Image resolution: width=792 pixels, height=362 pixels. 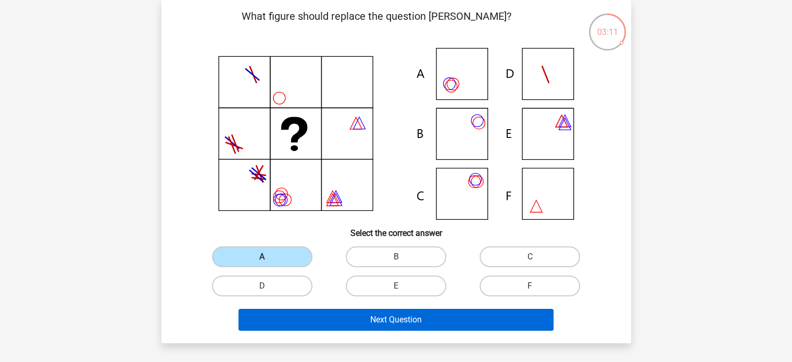 I want to click on label: B, so click(x=396, y=257).